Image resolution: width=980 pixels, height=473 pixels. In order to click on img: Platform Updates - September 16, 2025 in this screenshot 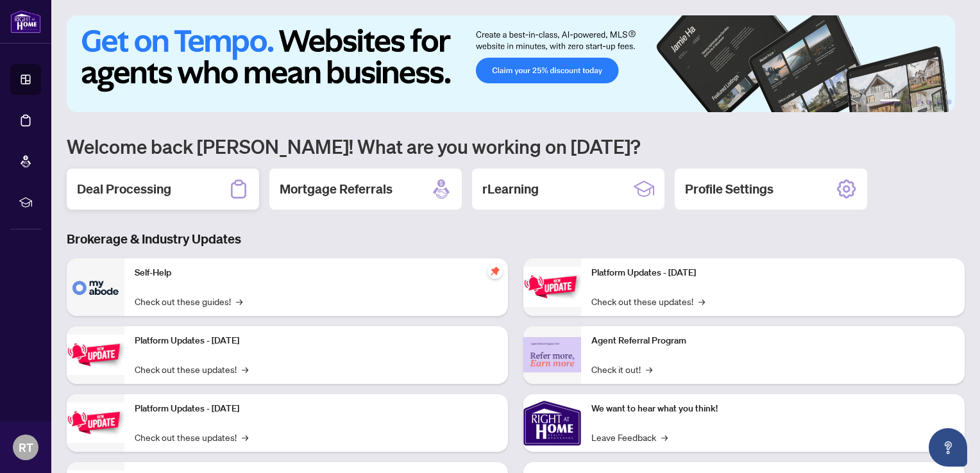, I will do `click(95, 355)`.